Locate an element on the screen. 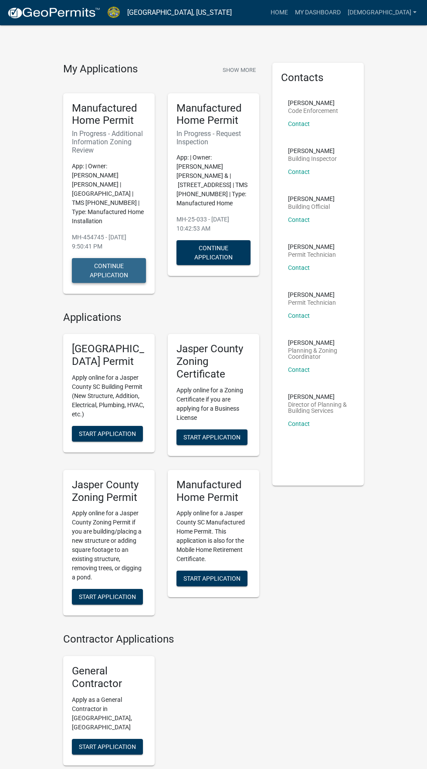 Image resolution: width=427 pixels, height=769 pixels. a: My Dashboard is located at coordinates (318, 13).